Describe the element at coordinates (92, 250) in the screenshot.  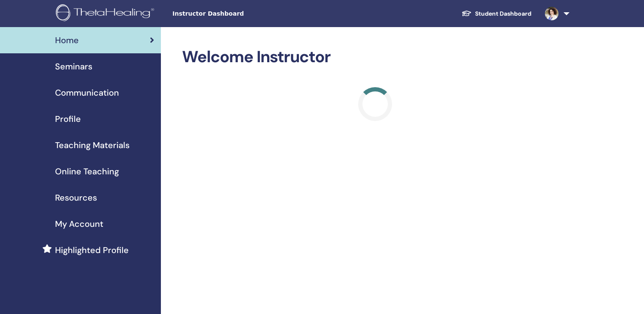
I see `span: Highlighted Profile` at that location.